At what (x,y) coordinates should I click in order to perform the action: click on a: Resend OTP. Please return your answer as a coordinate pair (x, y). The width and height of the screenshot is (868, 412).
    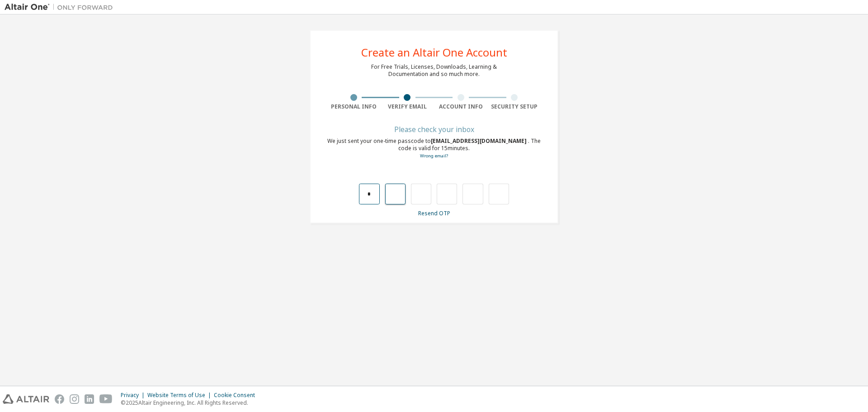
    Looking at the image, I should click on (434, 213).